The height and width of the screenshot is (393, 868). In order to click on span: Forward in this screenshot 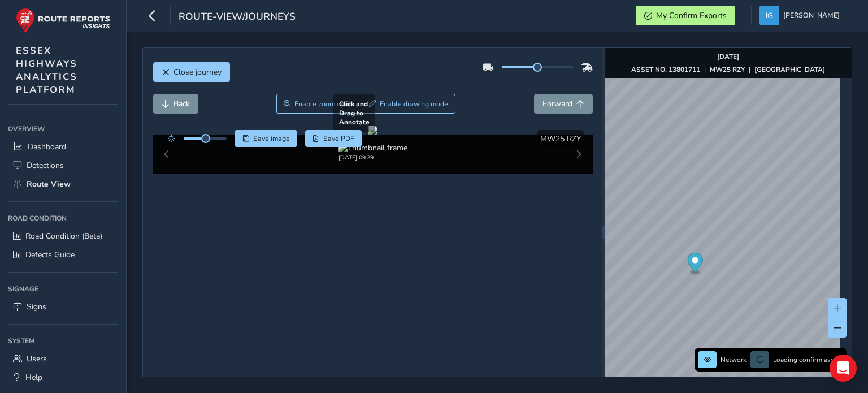, I will do `click(557, 103)`.